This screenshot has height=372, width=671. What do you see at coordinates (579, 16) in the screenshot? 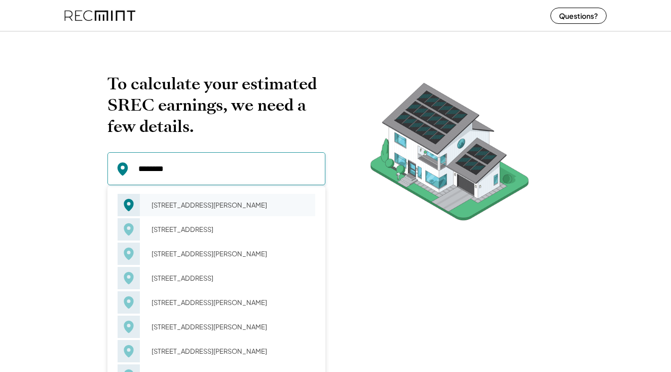
I see `button: Questions?` at bounding box center [579, 16].